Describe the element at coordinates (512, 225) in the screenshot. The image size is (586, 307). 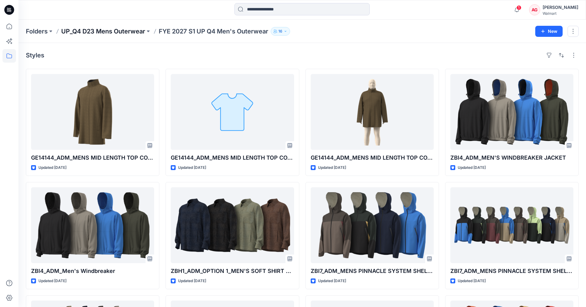
I see `a: ZBI7_ADM_MENS PINNACLE SYSTEM SHELL JACKET` at that location.